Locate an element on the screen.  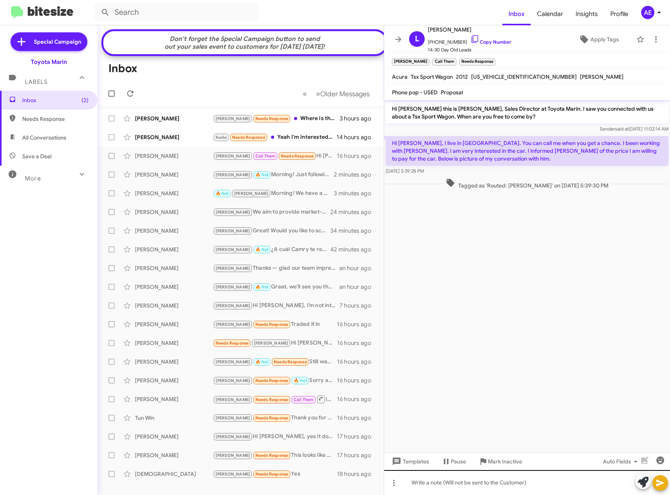
div: 24 minutes ago is located at coordinates (354, 212).